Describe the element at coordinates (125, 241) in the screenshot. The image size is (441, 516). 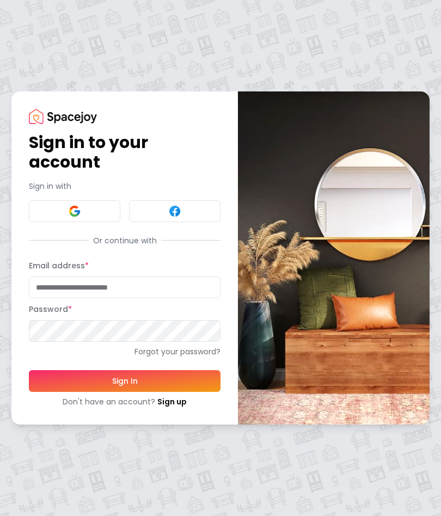
I see `span: Or continue with` at that location.